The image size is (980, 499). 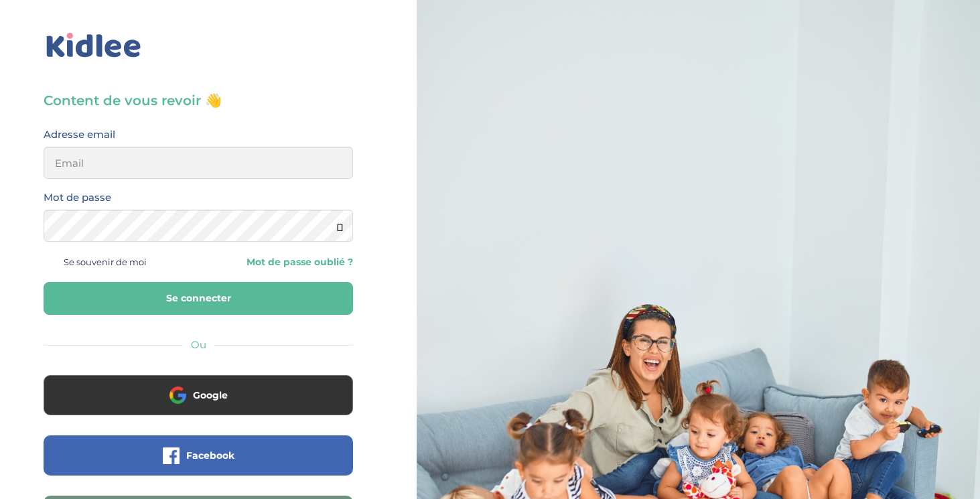 I want to click on input: Email, so click(x=198, y=162).